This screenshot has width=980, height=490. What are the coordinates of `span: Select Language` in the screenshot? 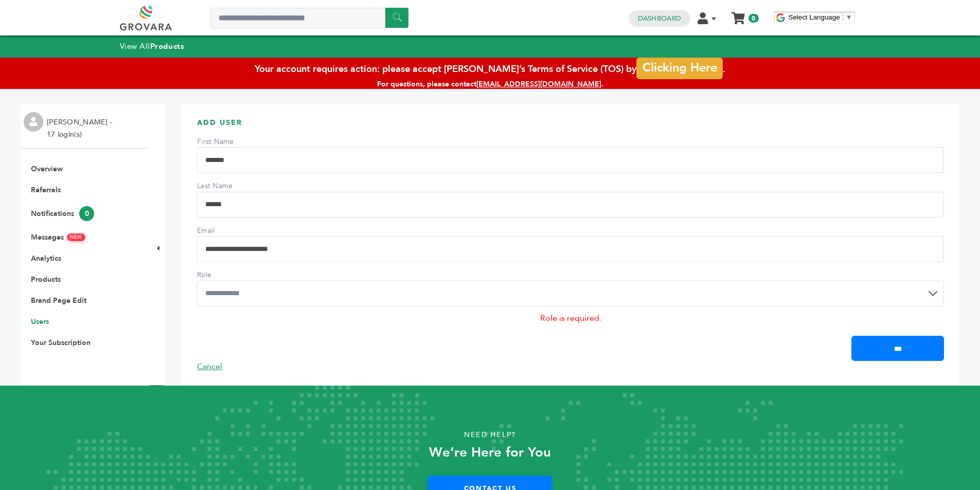 It's located at (814, 17).